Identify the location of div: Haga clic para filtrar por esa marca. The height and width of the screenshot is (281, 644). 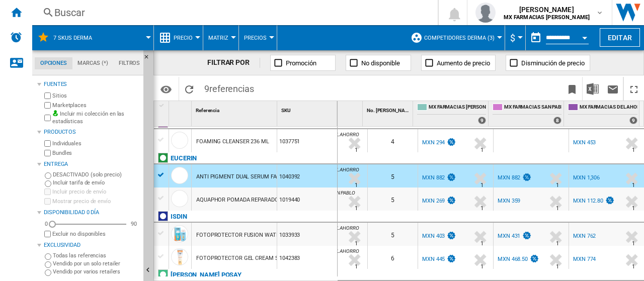
(184, 158).